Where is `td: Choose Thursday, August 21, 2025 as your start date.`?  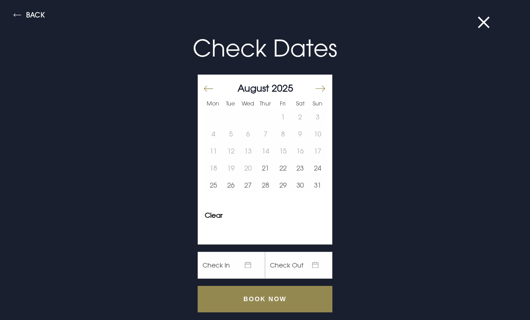 td: Choose Thursday, August 21, 2025 as your start date. is located at coordinates (265, 168).